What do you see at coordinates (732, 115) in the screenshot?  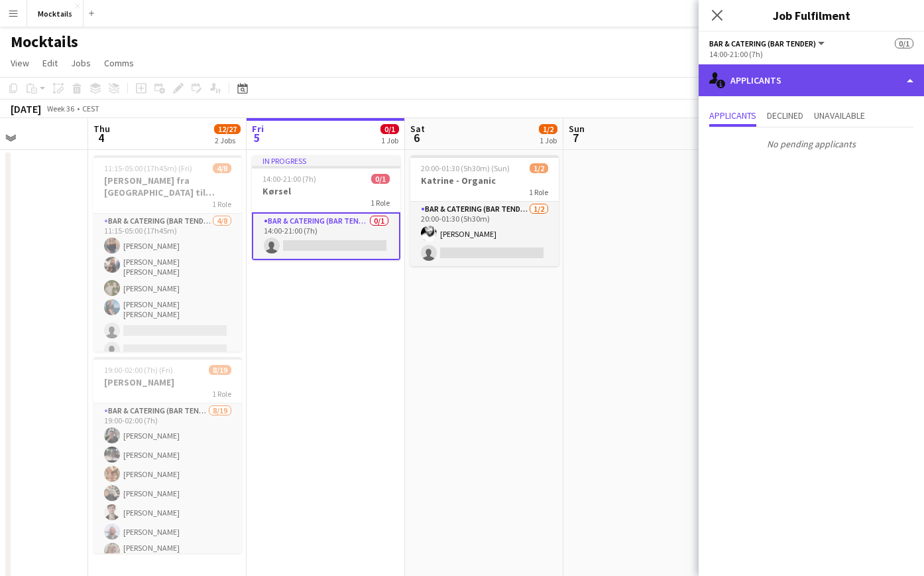 I see `span: Applicants` at bounding box center [732, 115].